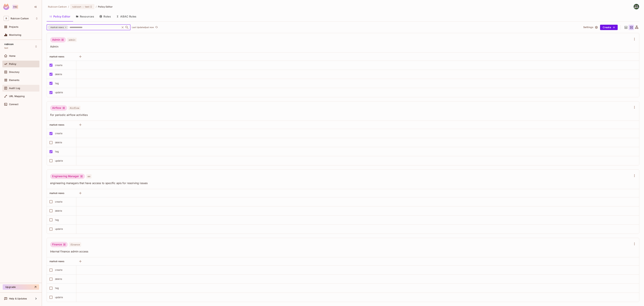 This screenshot has height=306, width=644. Describe the element at coordinates (341, 115) in the screenshot. I see `span: For periodic airflow activities` at that location.